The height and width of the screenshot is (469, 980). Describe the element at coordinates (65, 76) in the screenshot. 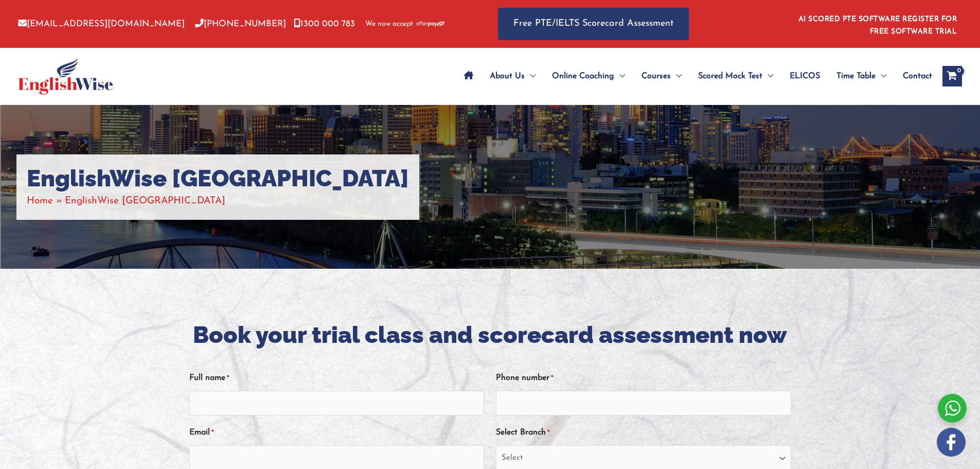

I see `img: cropped-ew-logo` at that location.